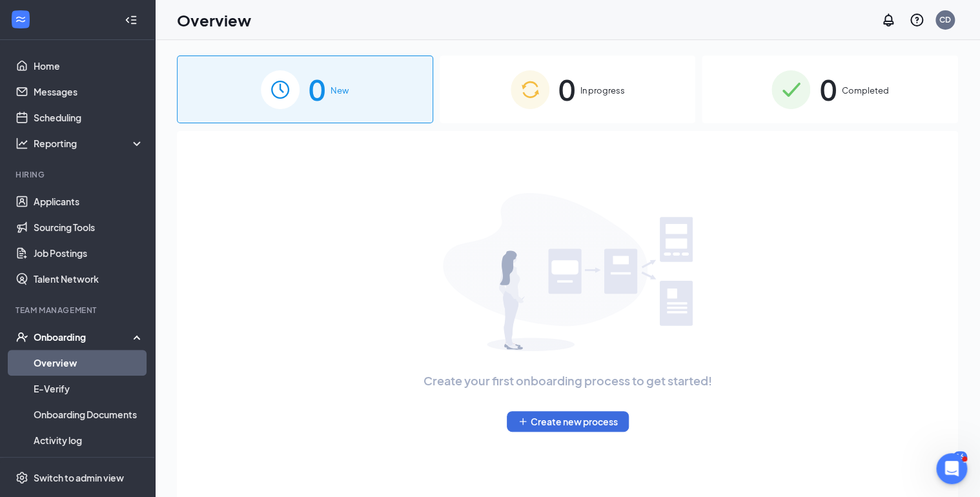  Describe the element at coordinates (78, 310) in the screenshot. I see `div: Team Management` at that location.